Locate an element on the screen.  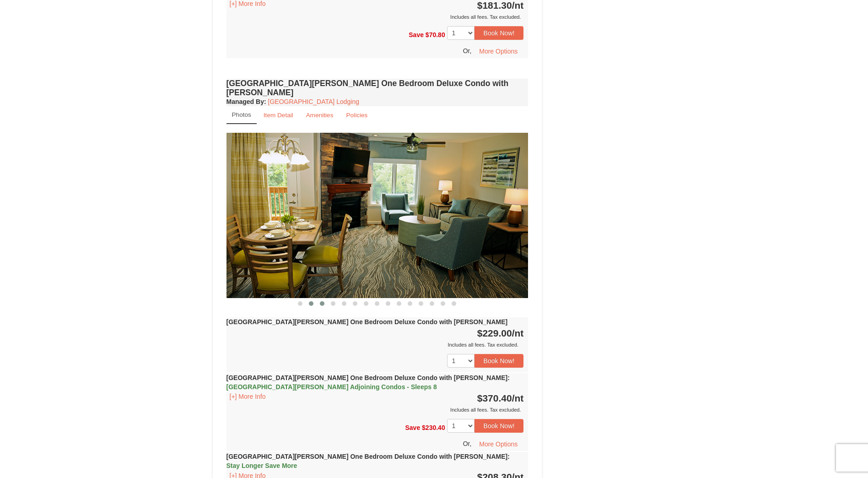
span: Stay Longer Save More is located at coordinates (262, 465).